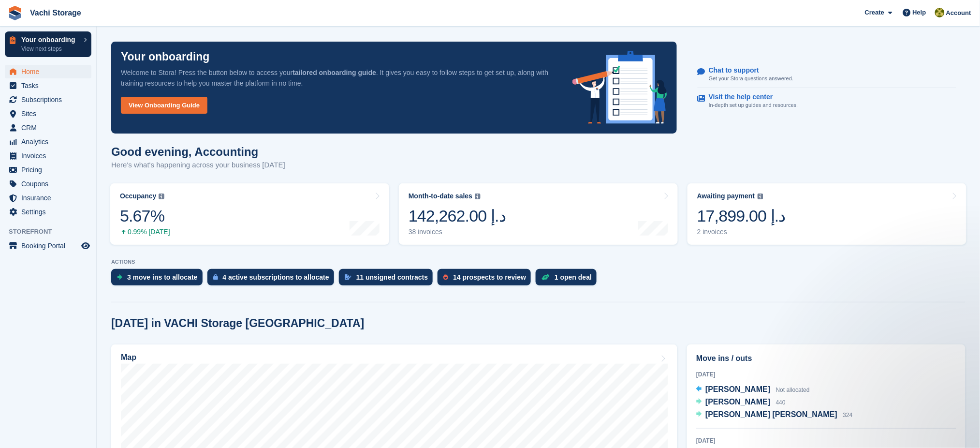 This screenshot has height=448, width=980. Describe the element at coordinates (827, 75) in the screenshot. I see `a: Chat to support Get your Stora questions answered.` at that location.